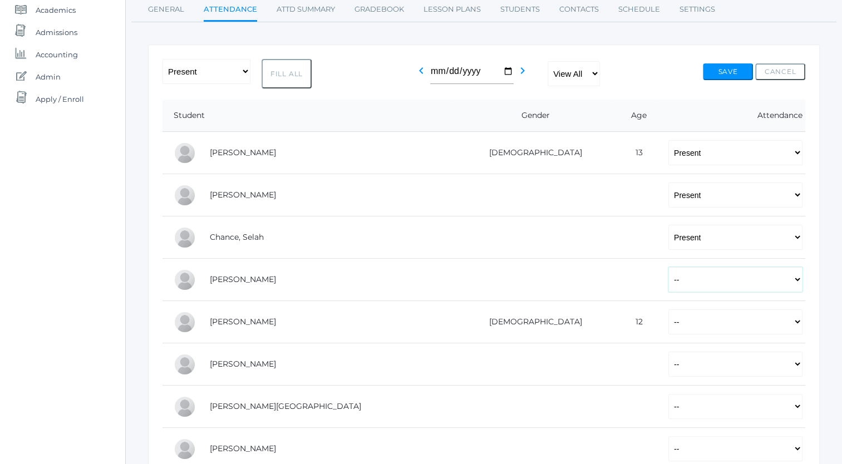 The image size is (842, 464). What do you see at coordinates (185, 364) in the screenshot?
I see `div: Raelyn Hazen` at bounding box center [185, 364].